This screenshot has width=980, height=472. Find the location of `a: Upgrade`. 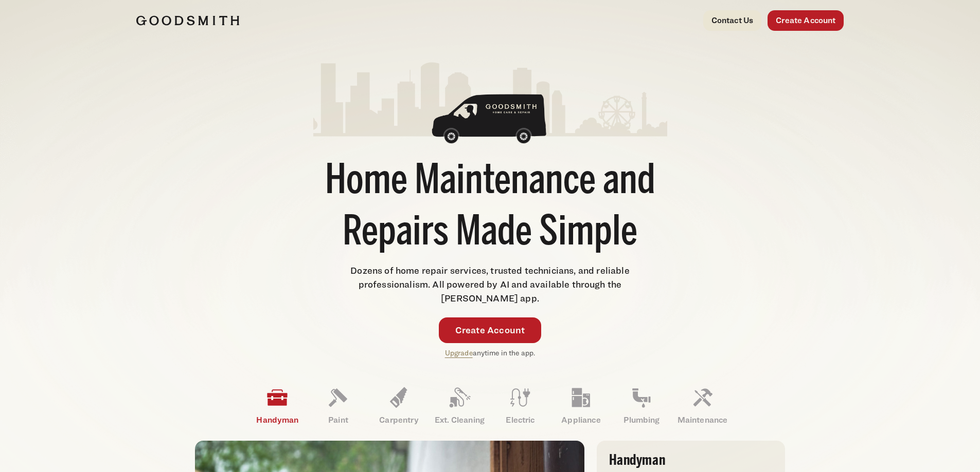

a: Upgrade is located at coordinates (459, 353).